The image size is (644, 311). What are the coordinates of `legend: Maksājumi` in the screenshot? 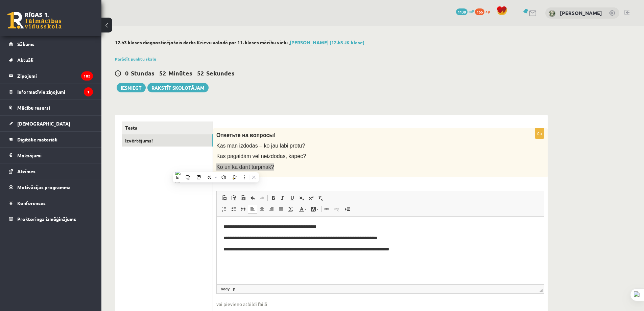 It's located at (55, 155).